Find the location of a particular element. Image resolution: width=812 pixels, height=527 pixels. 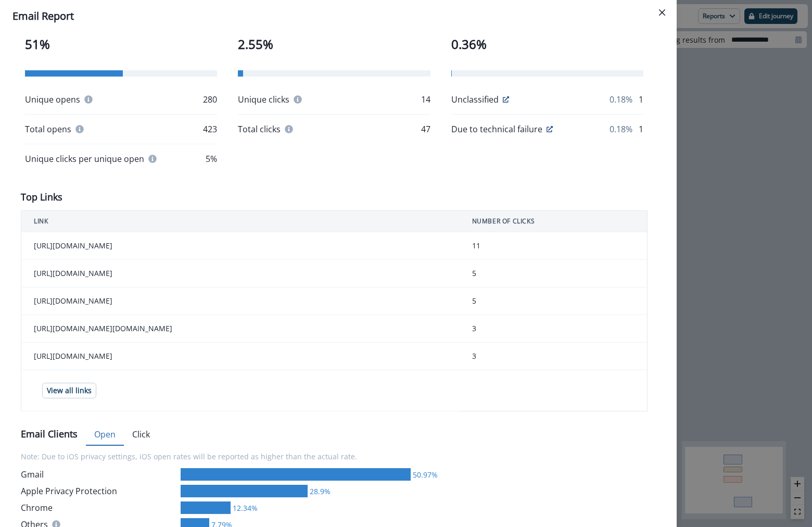

p: Note: Due to iOS privacy settings, iOS open rates will be reported as higher than the actual rate. is located at coordinates (334, 456).